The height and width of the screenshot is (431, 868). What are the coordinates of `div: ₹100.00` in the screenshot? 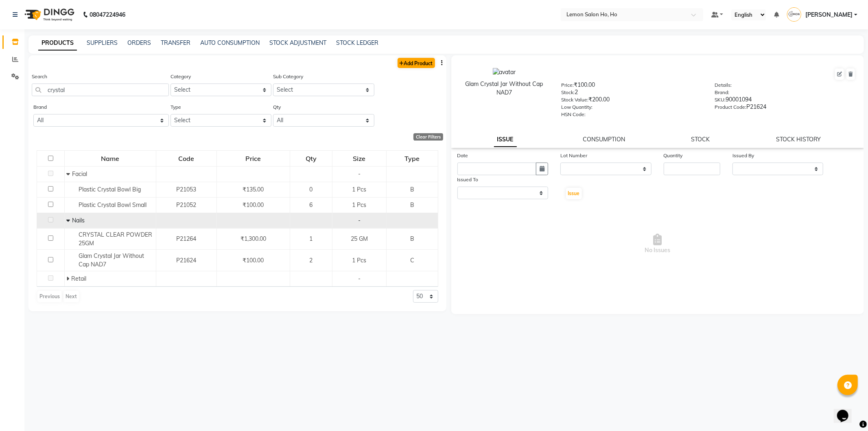 It's located at (632, 86).